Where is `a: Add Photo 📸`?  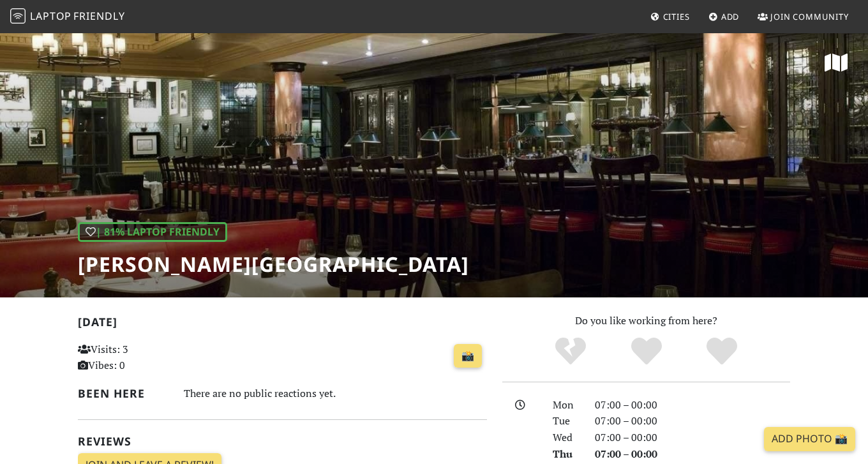 a: Add Photo 📸 is located at coordinates (809, 440).